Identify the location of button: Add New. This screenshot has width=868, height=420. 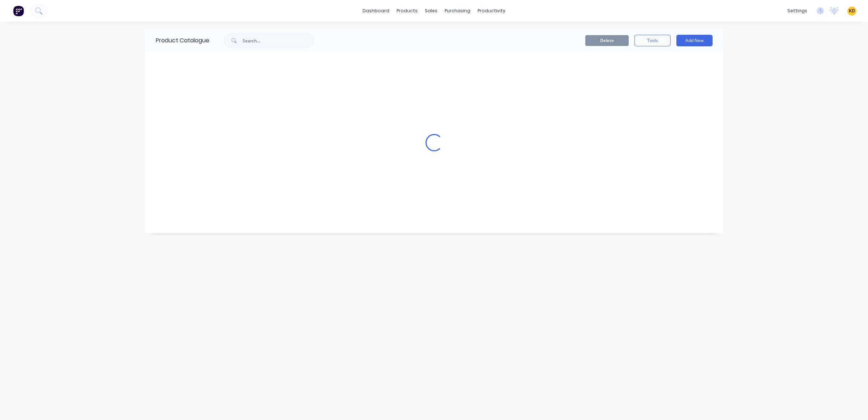
(695, 40).